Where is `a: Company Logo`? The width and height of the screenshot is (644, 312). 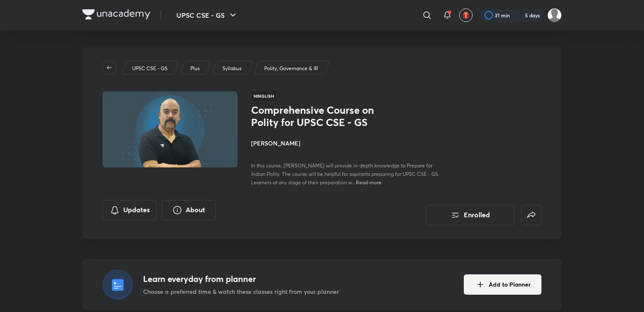 a: Company Logo is located at coordinates (116, 15).